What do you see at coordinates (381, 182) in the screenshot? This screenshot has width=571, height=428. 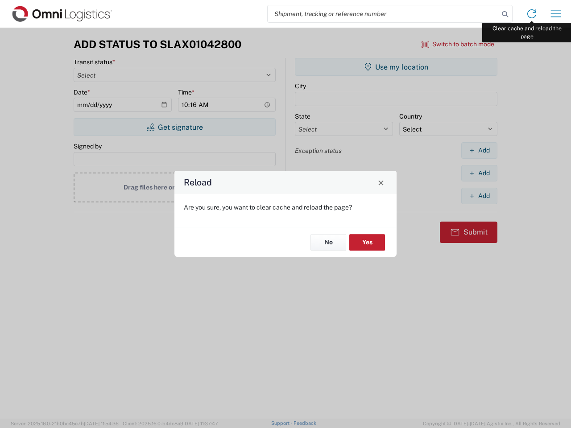 I see `button: Close` at bounding box center [381, 182].